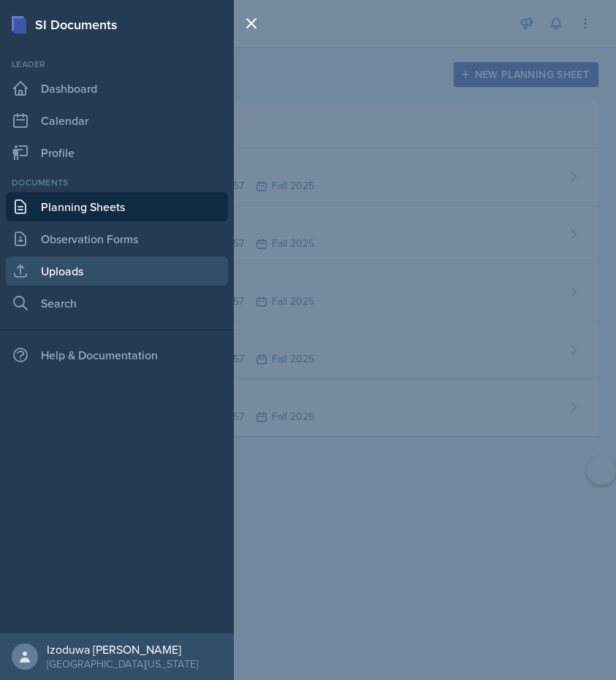  I want to click on a: Uploads, so click(117, 271).